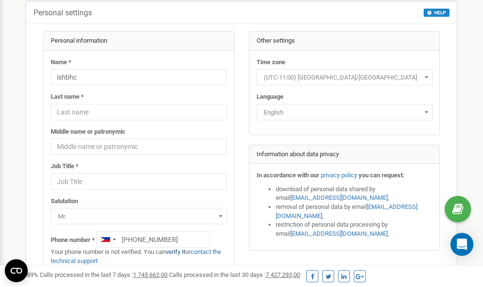 Image resolution: width=483 pixels, height=287 pixels. Describe the element at coordinates (235, 274) in the screenshot. I see `span: Calls processed in the last 30 days :` at that location.